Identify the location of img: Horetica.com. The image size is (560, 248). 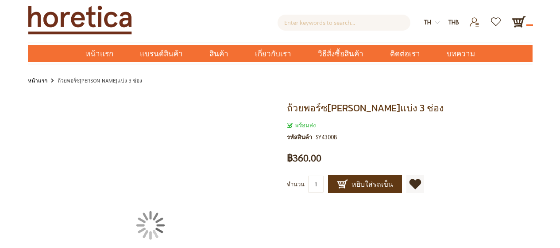
(80, 20).